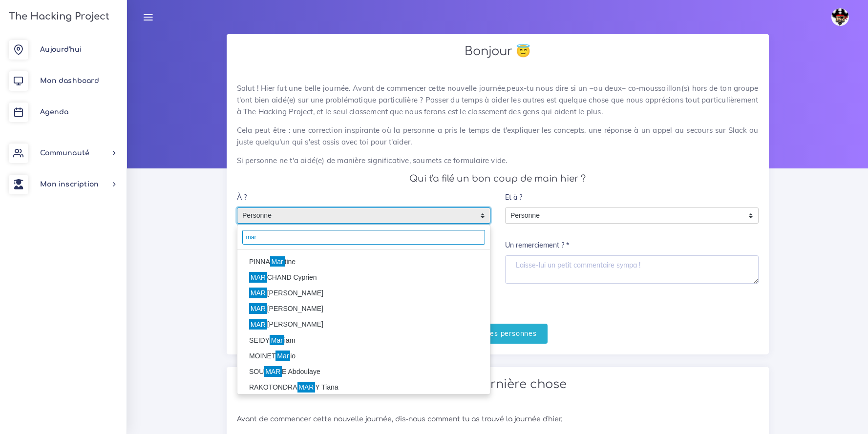  I want to click on p: Salut ! Hier fut une belle journée. Avant de commencer cette nouvelle journée,peux-tu nous dire s..., so click(498, 100).